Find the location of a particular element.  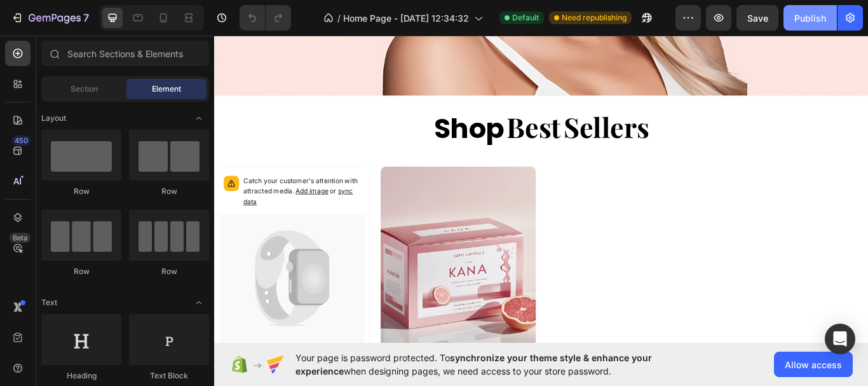

span: Your page is password protected. To when designing pages, we need access to your store password. is located at coordinates (498, 364).